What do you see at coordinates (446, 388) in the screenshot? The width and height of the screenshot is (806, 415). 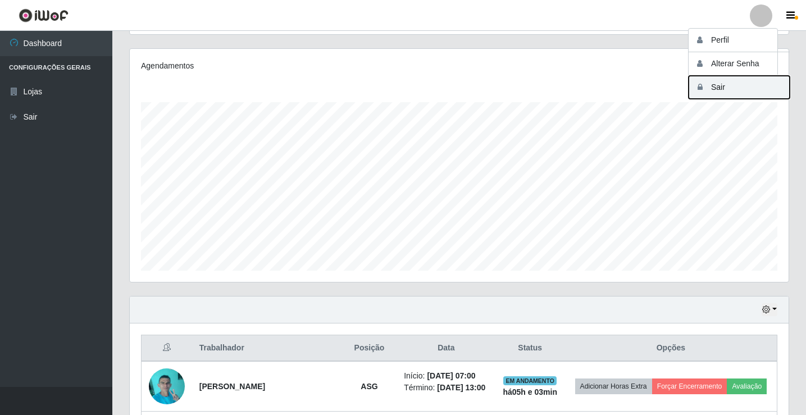 I see `li: Término:` at bounding box center [446, 388].